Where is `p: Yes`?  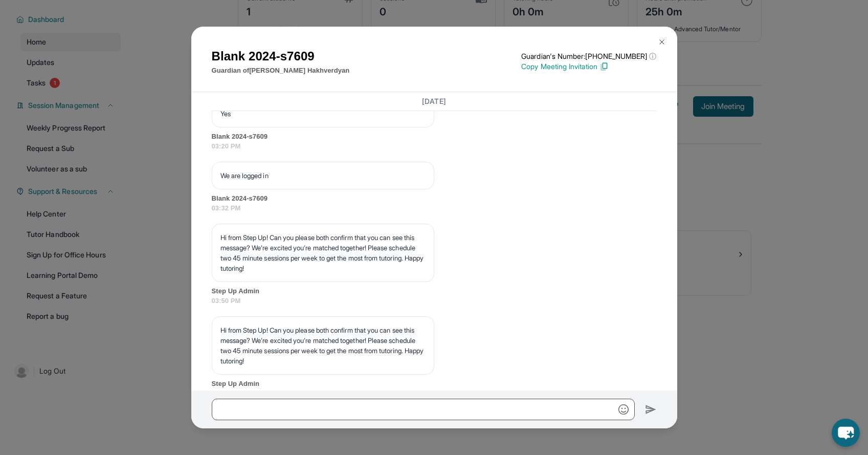 p: Yes is located at coordinates (323, 113).